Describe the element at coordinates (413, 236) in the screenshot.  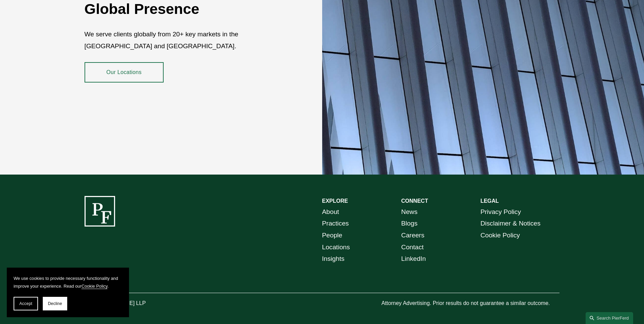
I see `a: Careers` at that location.